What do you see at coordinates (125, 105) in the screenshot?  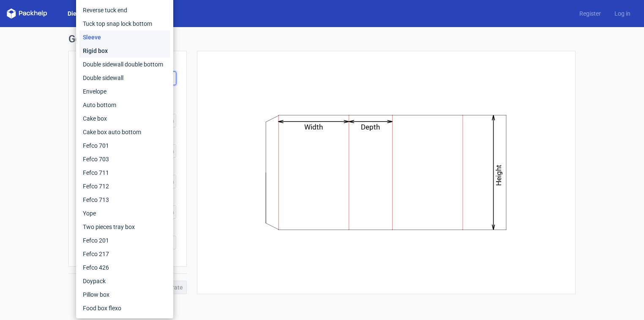 I see `div: Auto bottom` at bounding box center [125, 105].